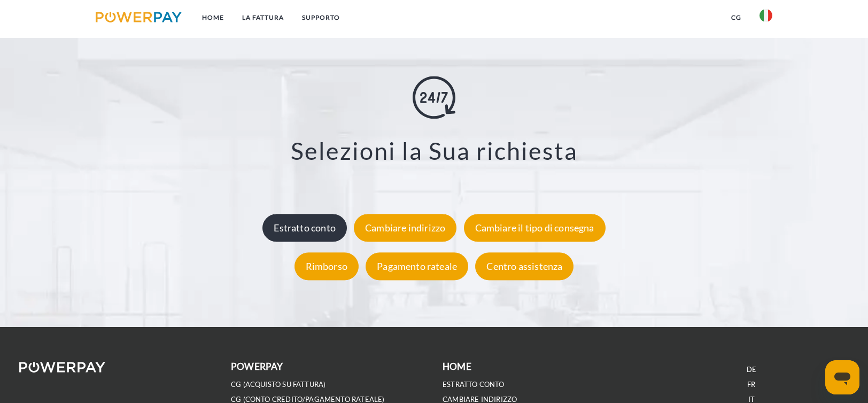  I want to click on a: Centro assistenza, so click(524, 266).